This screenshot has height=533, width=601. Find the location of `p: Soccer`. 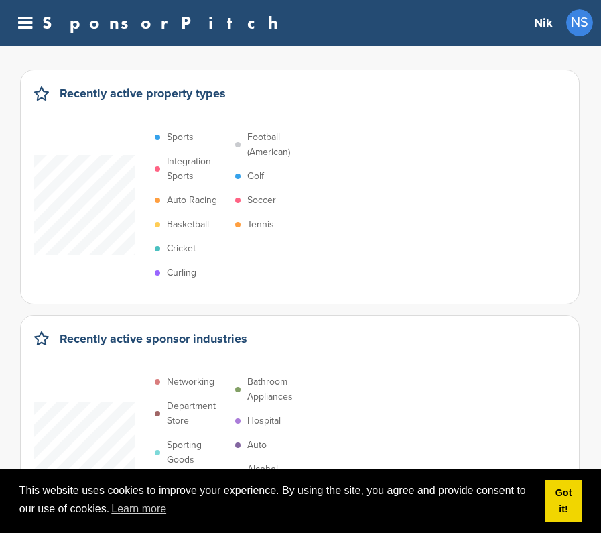

p: Soccer is located at coordinates (261, 200).